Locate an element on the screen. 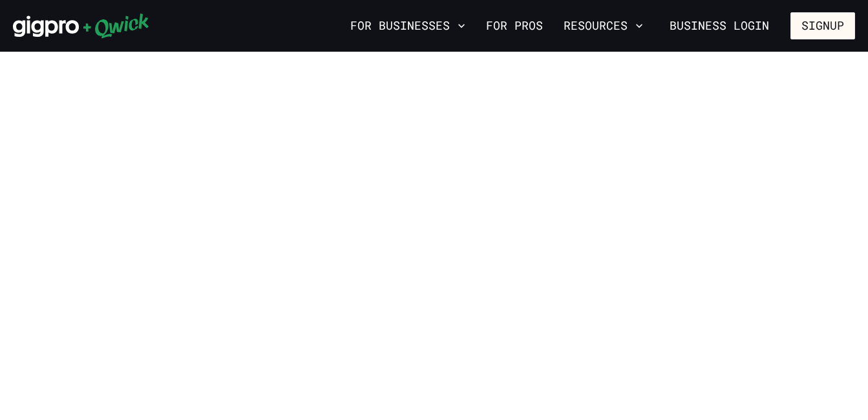 The height and width of the screenshot is (420, 868). button: Resources is located at coordinates (603, 26).